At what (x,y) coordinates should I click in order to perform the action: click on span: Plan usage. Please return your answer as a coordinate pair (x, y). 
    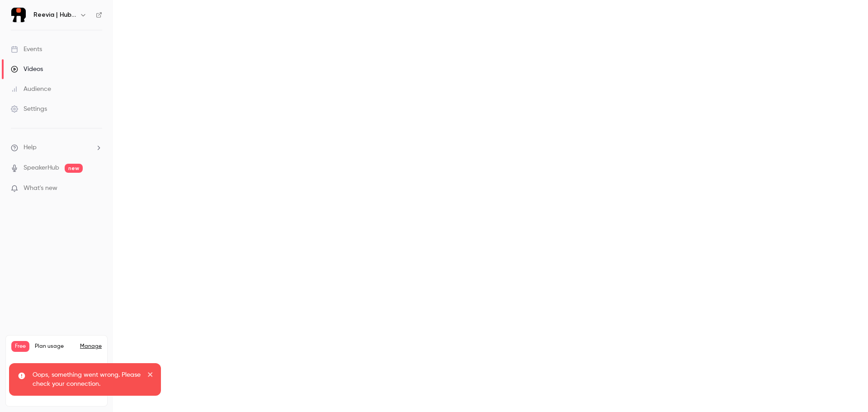
    Looking at the image, I should click on (55, 346).